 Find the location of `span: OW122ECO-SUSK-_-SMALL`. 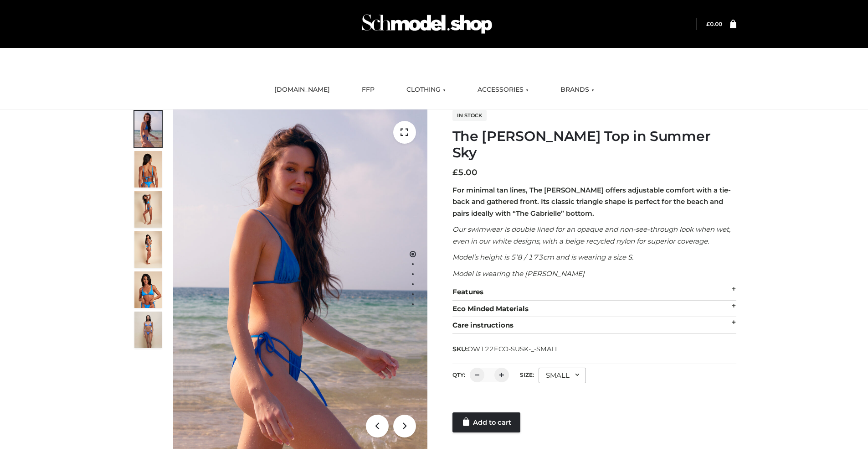

span: OW122ECO-SUSK-_-SMALL is located at coordinates (513, 349).